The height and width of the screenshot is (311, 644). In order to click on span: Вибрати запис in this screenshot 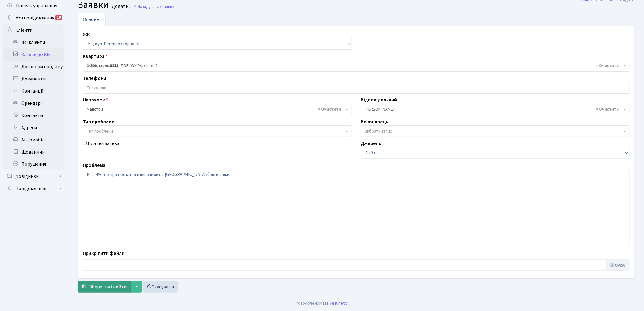, I will do `click(379, 131)`.